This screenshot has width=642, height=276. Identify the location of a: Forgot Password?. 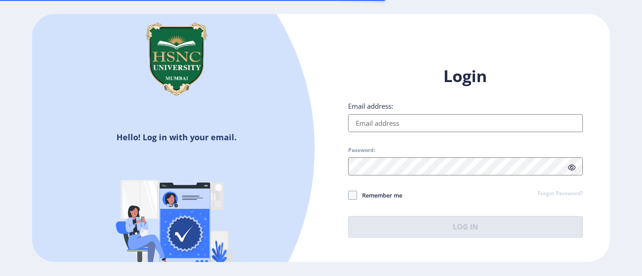
(561, 194).